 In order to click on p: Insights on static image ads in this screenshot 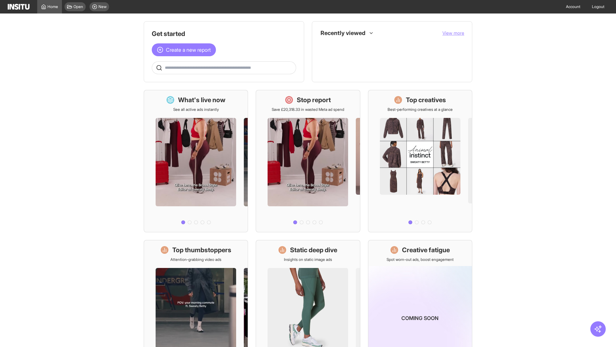, I will do `click(308, 259)`.